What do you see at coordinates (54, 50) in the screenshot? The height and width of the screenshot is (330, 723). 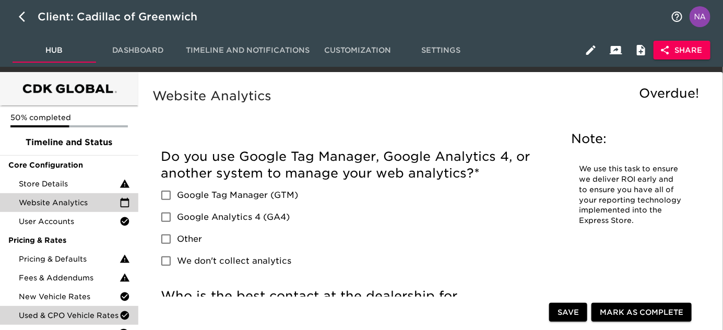 I see `span: Hub` at bounding box center [54, 50].